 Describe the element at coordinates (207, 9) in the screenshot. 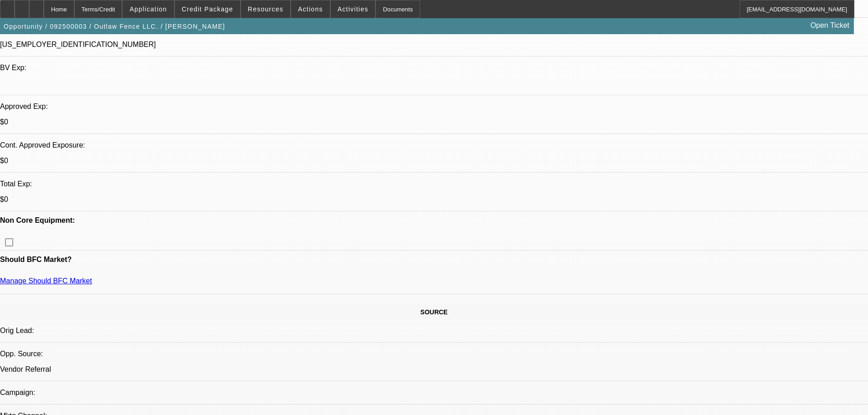

I see `button: Credit Package` at that location.